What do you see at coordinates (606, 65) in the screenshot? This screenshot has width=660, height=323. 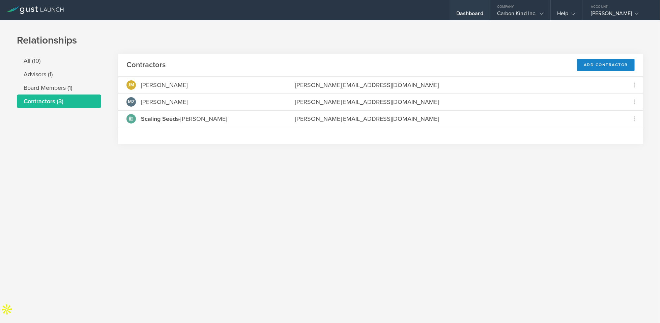 I see `div: Add Contractor` at bounding box center [606, 65].